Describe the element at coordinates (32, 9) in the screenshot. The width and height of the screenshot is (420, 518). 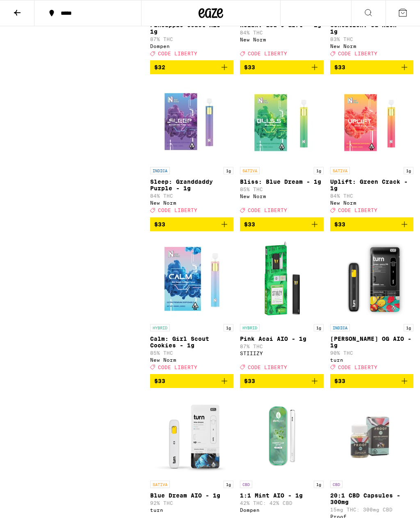
I see `span: Hi. Need any help?` at that location.